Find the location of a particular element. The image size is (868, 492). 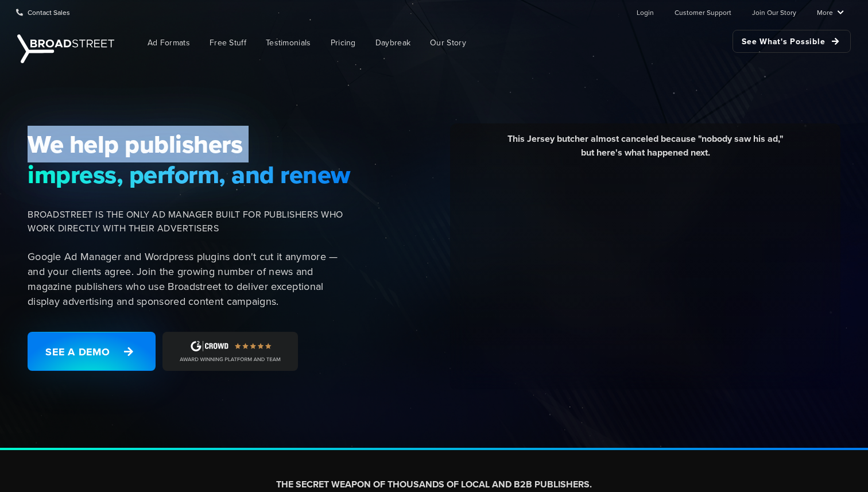

span: Pricing is located at coordinates (344, 43).